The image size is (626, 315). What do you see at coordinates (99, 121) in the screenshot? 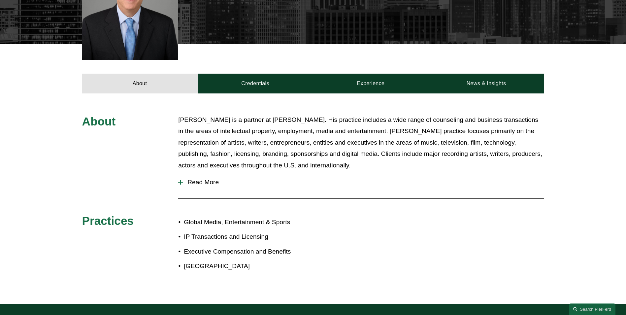
I see `span: About` at bounding box center [99, 121].